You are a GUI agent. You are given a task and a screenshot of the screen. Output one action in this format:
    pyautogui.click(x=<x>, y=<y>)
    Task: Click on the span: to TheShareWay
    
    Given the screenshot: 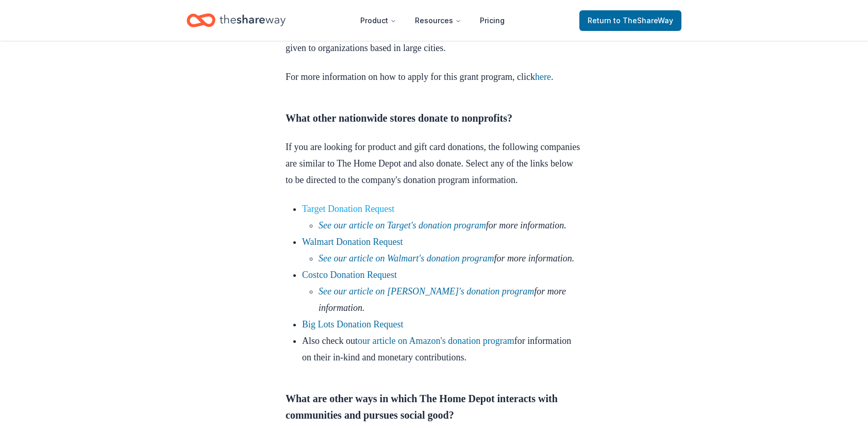 What is the action you would take?
    pyautogui.click(x=643, y=20)
    